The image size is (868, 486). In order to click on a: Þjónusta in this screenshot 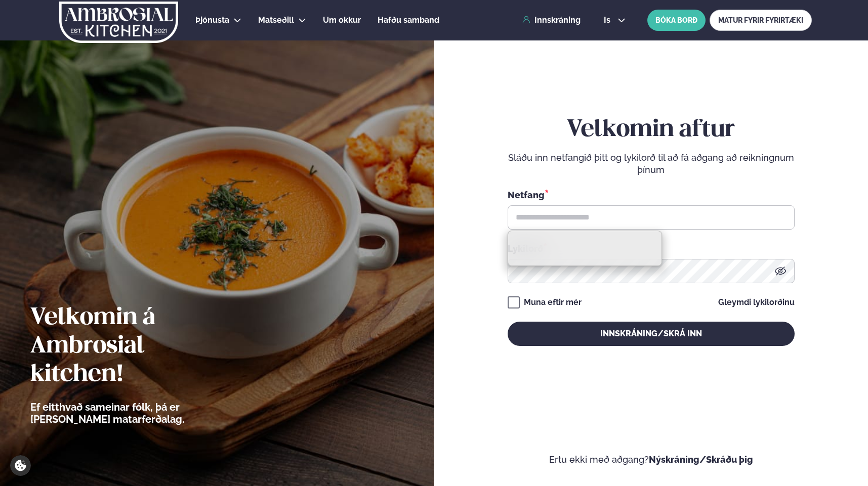, I will do `click(212, 20)`.